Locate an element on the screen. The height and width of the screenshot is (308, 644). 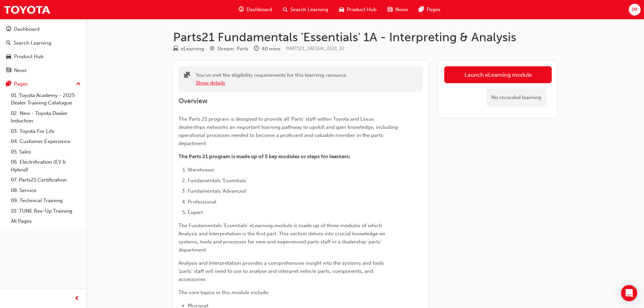
a: 07. Parts21 Certification is located at coordinates (45, 180).